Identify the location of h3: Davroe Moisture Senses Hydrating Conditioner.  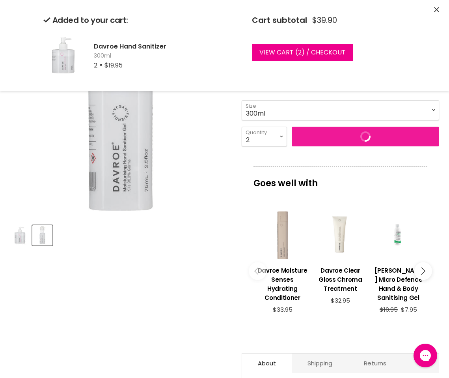
(282, 284).